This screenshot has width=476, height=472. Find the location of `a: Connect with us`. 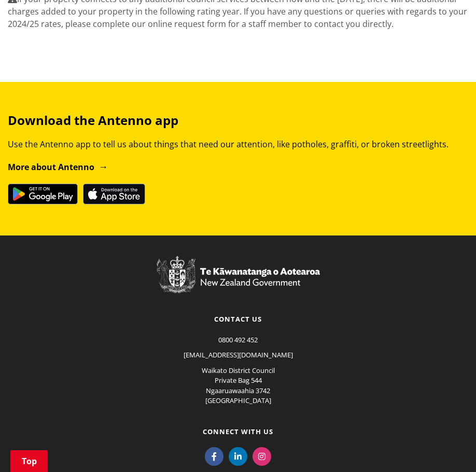

a: Connect with us is located at coordinates (238, 431).